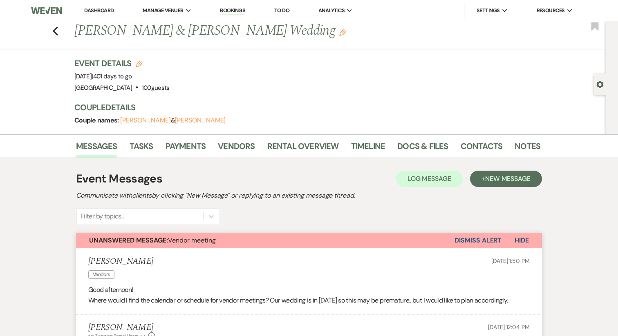 Image resolution: width=618 pixels, height=336 pixels. I want to click on button: Log Message, so click(429, 179).